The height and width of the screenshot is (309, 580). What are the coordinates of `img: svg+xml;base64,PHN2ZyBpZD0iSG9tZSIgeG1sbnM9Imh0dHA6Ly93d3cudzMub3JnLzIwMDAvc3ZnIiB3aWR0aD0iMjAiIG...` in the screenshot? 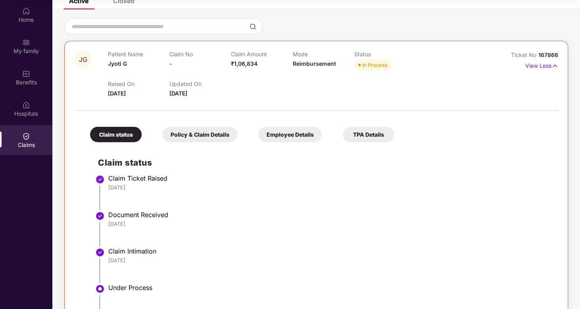 It's located at (26, 11).